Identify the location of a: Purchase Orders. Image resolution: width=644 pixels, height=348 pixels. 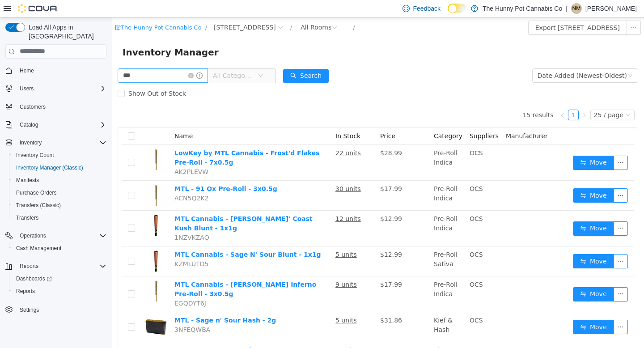
(36, 193).